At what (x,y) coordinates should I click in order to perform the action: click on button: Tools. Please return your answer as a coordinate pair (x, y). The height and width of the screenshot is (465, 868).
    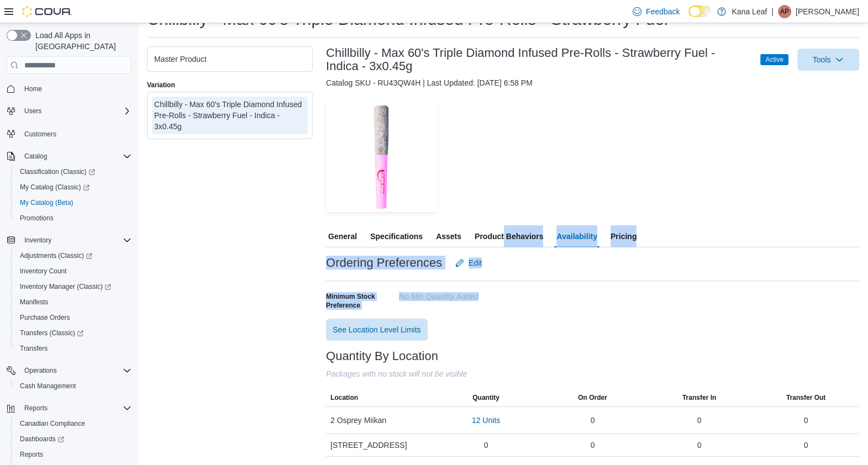
    Looking at the image, I should click on (829, 60).